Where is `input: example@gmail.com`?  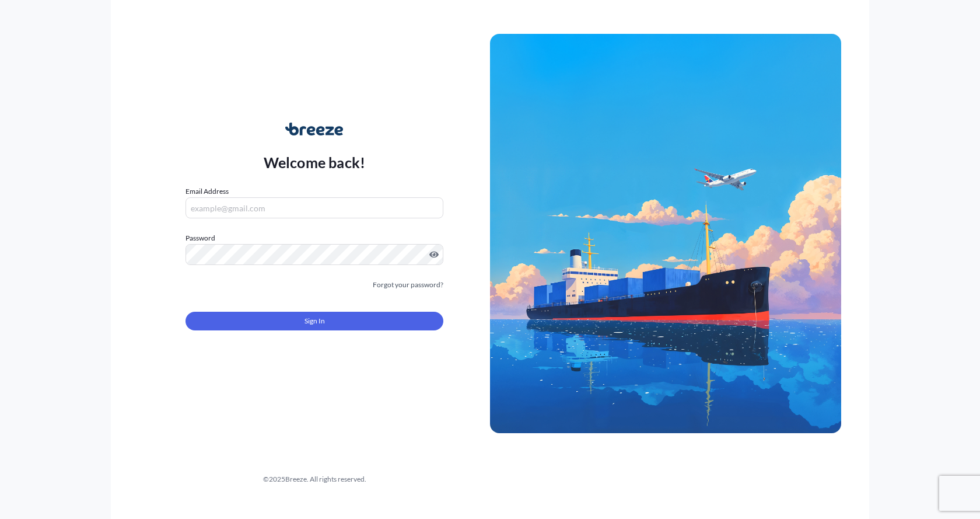 input: example@gmail.com is located at coordinates (314, 208).